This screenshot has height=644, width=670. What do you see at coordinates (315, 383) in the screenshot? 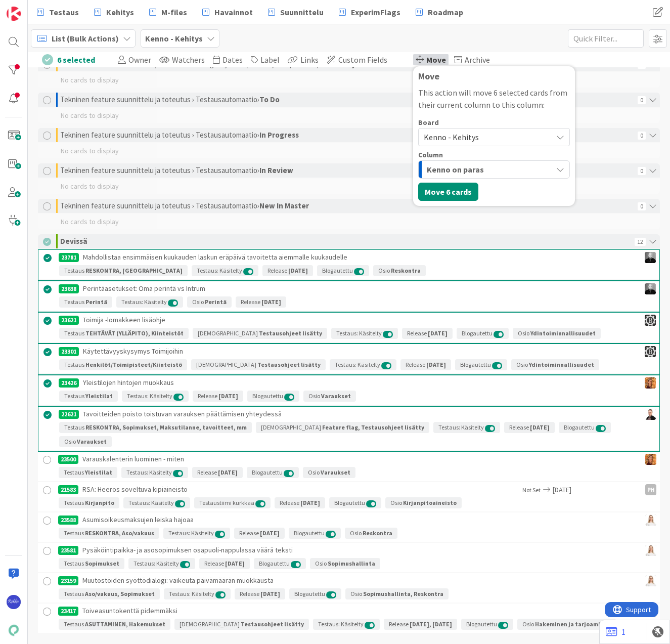
I see `div: Yleistilojen hintojen muokkaus` at bounding box center [315, 383].